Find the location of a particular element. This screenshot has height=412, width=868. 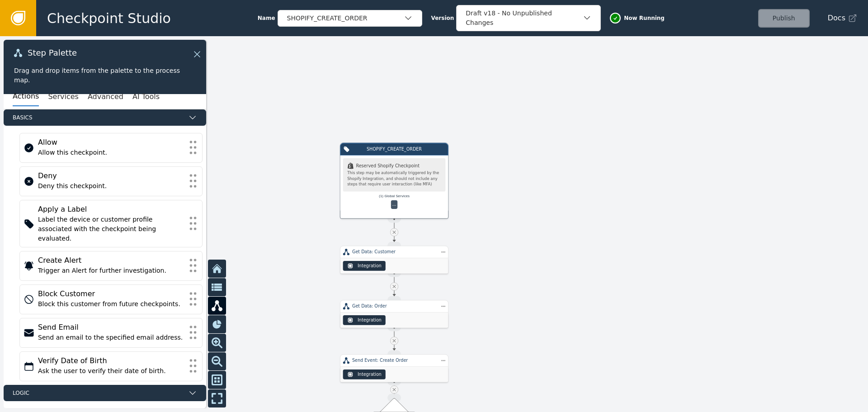

button: Actions is located at coordinates (25, 97).